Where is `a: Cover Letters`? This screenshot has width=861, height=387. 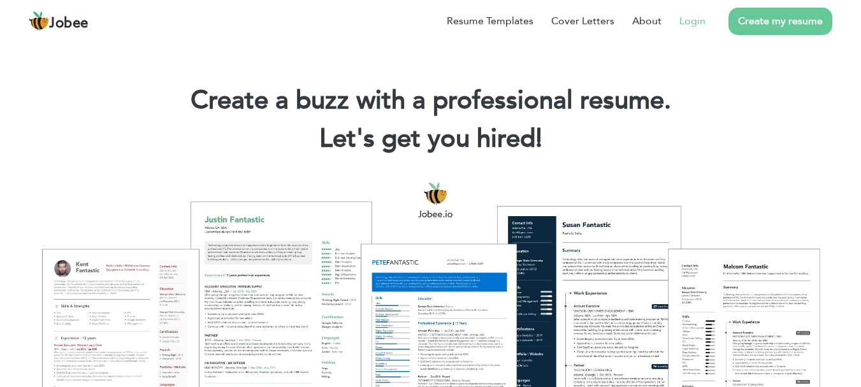 a: Cover Letters is located at coordinates (583, 21).